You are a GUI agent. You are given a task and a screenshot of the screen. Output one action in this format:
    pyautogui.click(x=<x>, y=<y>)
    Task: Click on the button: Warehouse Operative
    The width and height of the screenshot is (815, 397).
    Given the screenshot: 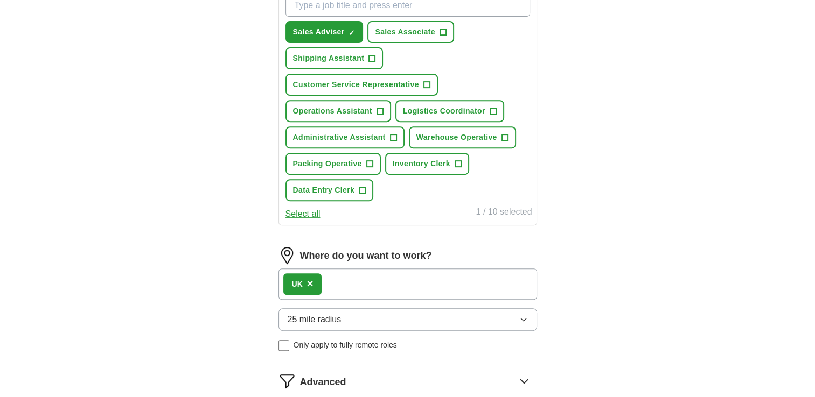 What is the action you would take?
    pyautogui.click(x=462, y=137)
    